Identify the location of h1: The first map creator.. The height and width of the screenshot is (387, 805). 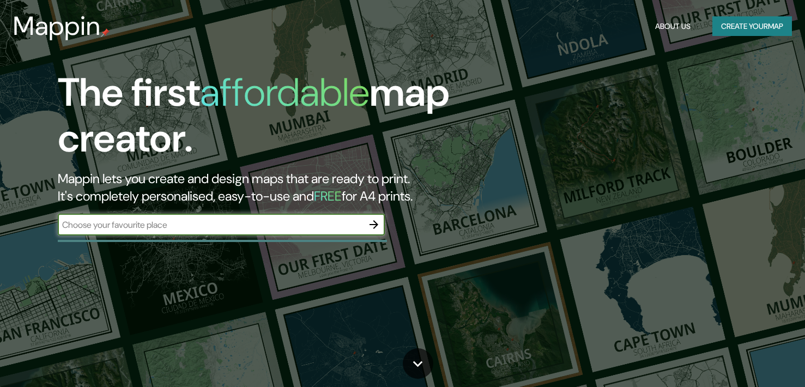
(259, 120).